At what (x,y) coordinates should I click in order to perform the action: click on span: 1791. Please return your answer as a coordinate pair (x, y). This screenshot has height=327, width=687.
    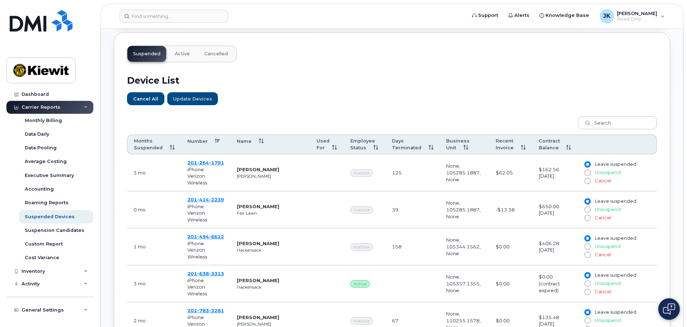
    Looking at the image, I should click on (216, 163).